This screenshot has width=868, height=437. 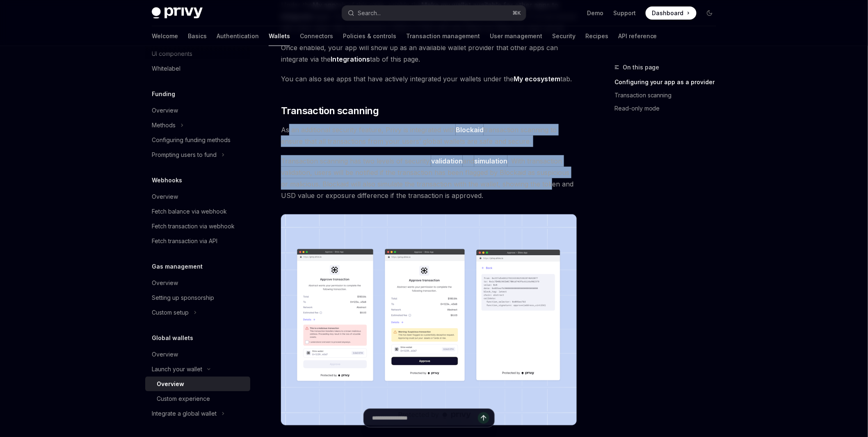 What do you see at coordinates (638, 36) in the screenshot?
I see `a: API reference` at bounding box center [638, 36].